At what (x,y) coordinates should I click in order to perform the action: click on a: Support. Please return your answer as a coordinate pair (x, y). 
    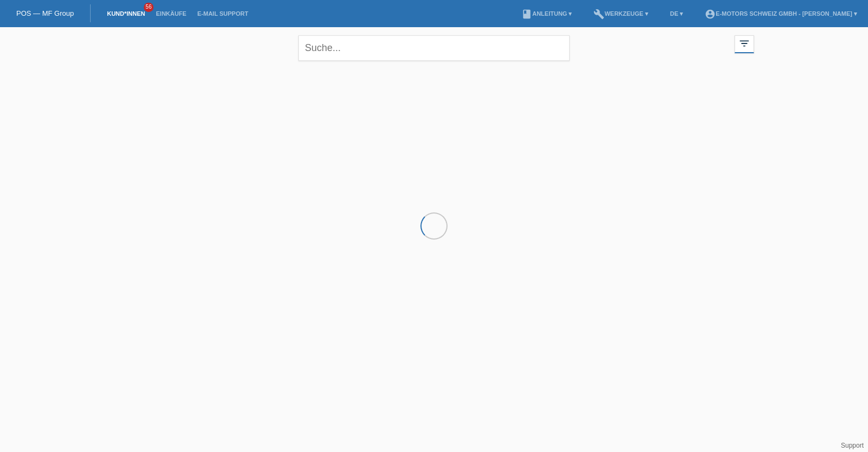
    Looking at the image, I should click on (853, 446).